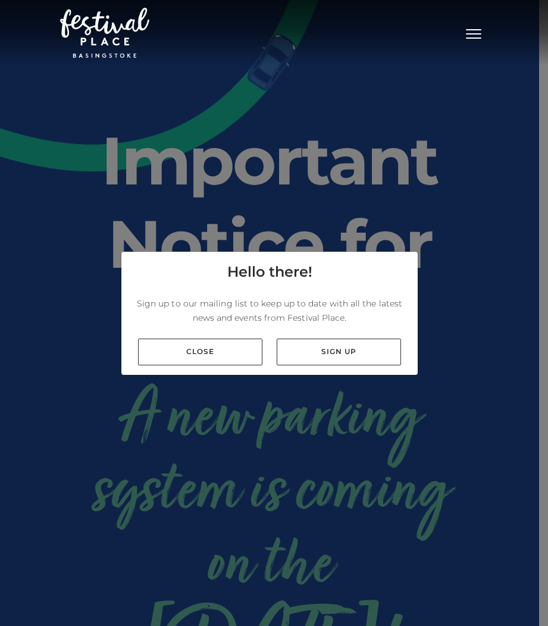 Image resolution: width=548 pixels, height=626 pixels. What do you see at coordinates (339, 352) in the screenshot?
I see `a: Sign up` at bounding box center [339, 352].